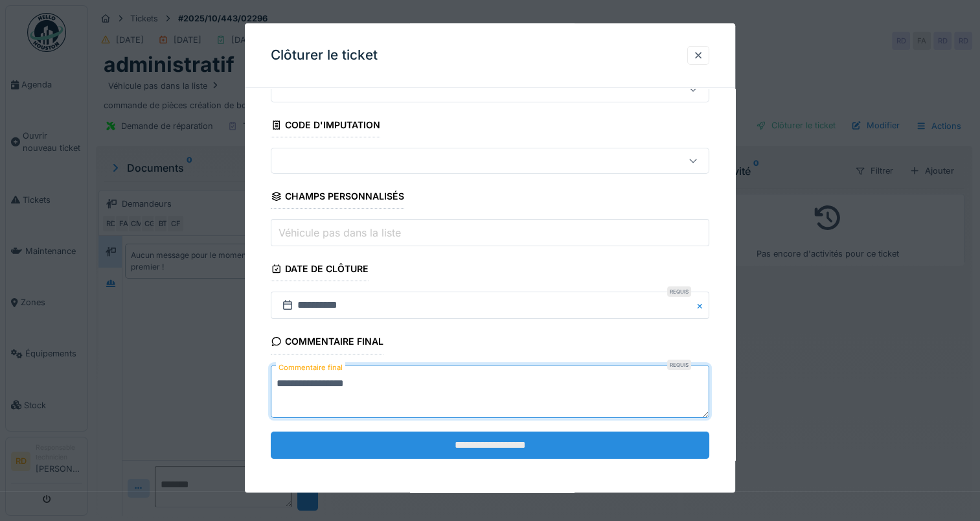 This screenshot has height=521, width=980. I want to click on label: Commentaire final, so click(310, 367).